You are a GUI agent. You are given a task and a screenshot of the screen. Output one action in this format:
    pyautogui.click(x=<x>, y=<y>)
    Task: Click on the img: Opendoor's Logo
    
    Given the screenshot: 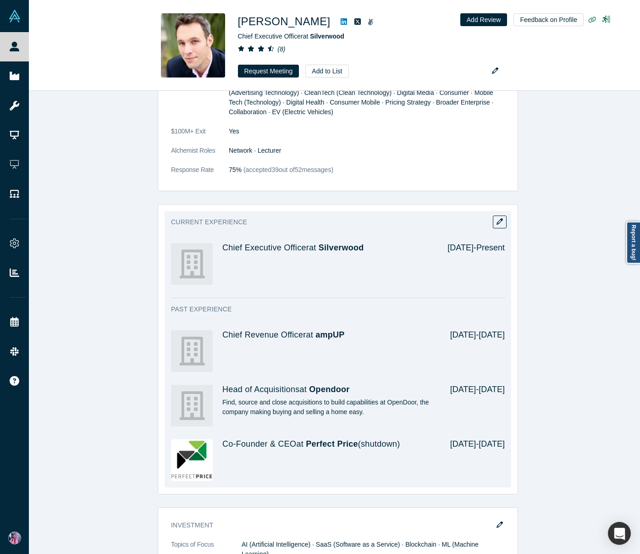 What is the action you would take?
    pyautogui.click(x=192, y=405)
    